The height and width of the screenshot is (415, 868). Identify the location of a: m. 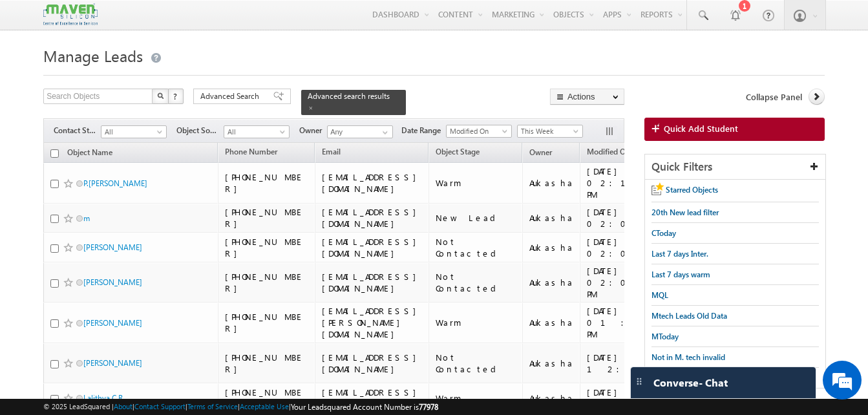
(87, 218).